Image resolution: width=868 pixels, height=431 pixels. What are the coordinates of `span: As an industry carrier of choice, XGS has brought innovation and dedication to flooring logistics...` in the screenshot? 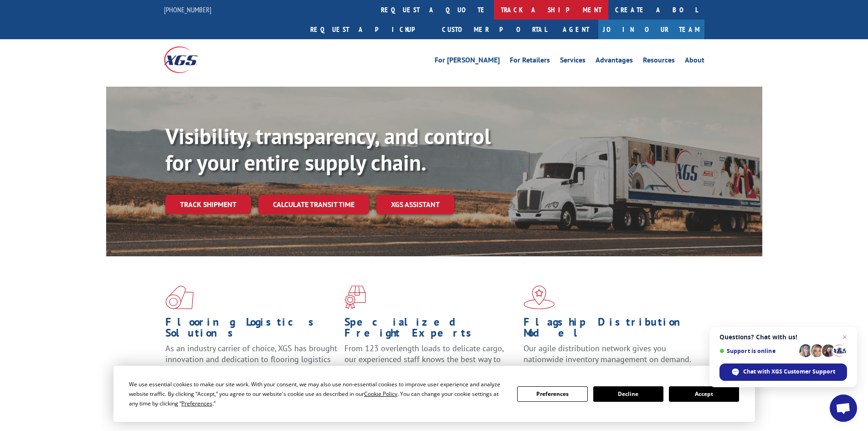 It's located at (251, 359).